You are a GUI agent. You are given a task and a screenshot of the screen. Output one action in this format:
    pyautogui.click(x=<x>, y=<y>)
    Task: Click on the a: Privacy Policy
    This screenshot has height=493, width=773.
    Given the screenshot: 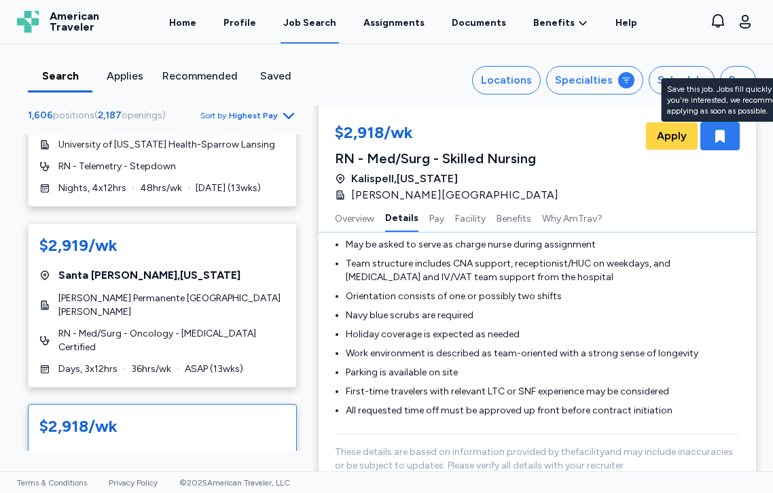 What is the action you would take?
    pyautogui.click(x=133, y=483)
    